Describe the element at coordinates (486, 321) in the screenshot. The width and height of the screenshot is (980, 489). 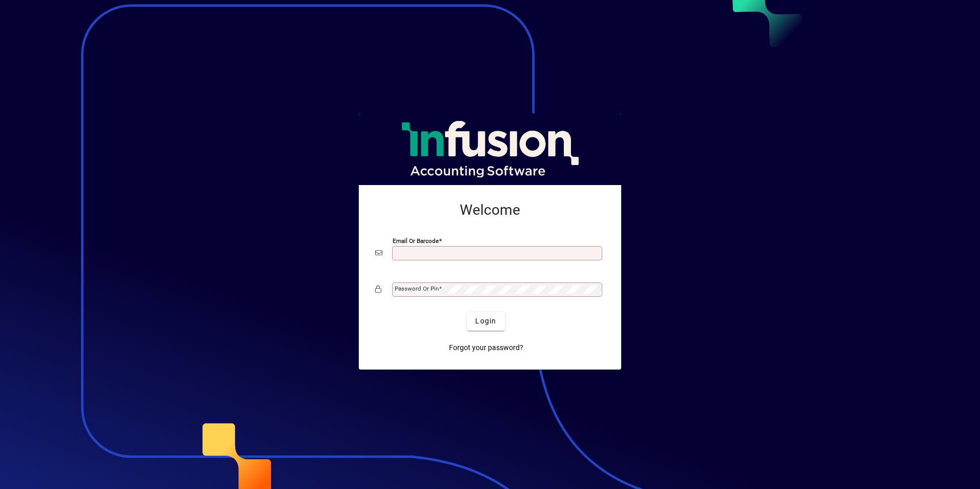
I see `button: Login` at that location.